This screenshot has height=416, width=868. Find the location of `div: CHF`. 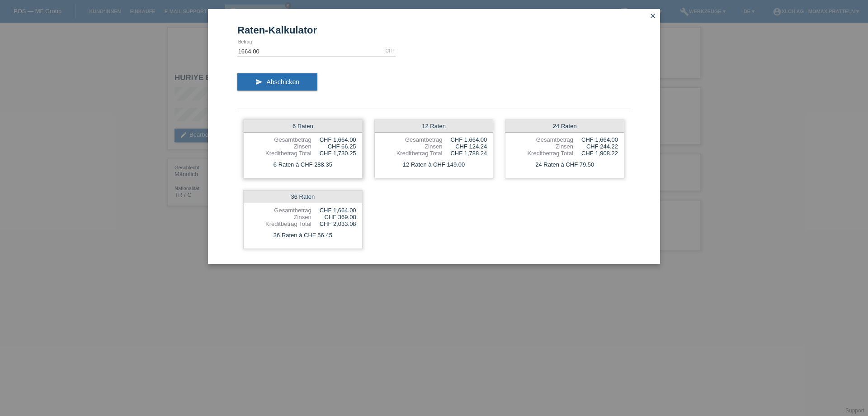

div: CHF is located at coordinates (390, 51).